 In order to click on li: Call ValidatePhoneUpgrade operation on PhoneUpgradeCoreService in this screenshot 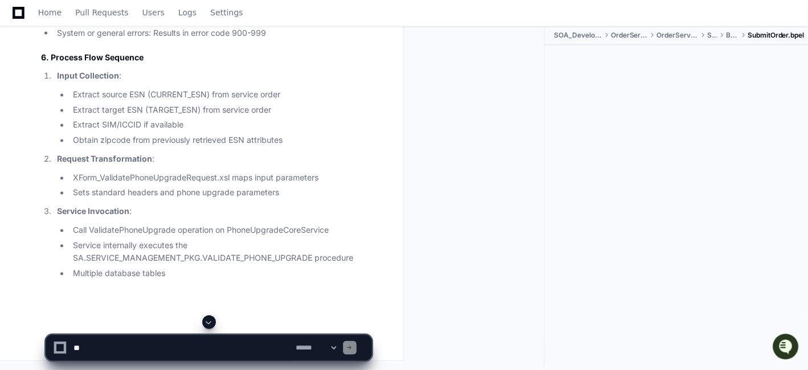, I will do `click(221, 231)`.